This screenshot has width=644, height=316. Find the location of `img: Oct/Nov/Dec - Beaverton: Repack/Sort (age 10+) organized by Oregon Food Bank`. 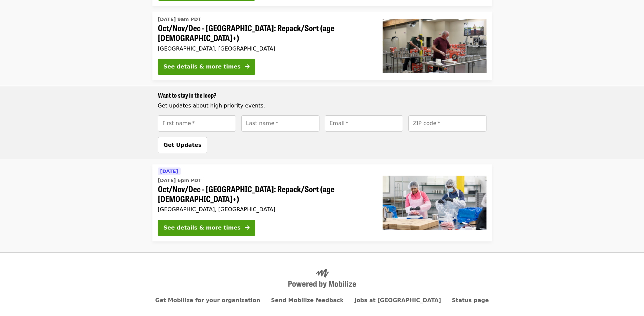

img: Oct/Nov/Dec - Beaverton: Repack/Sort (age 10+) organized by Oregon Food Bank is located at coordinates (434, 203).